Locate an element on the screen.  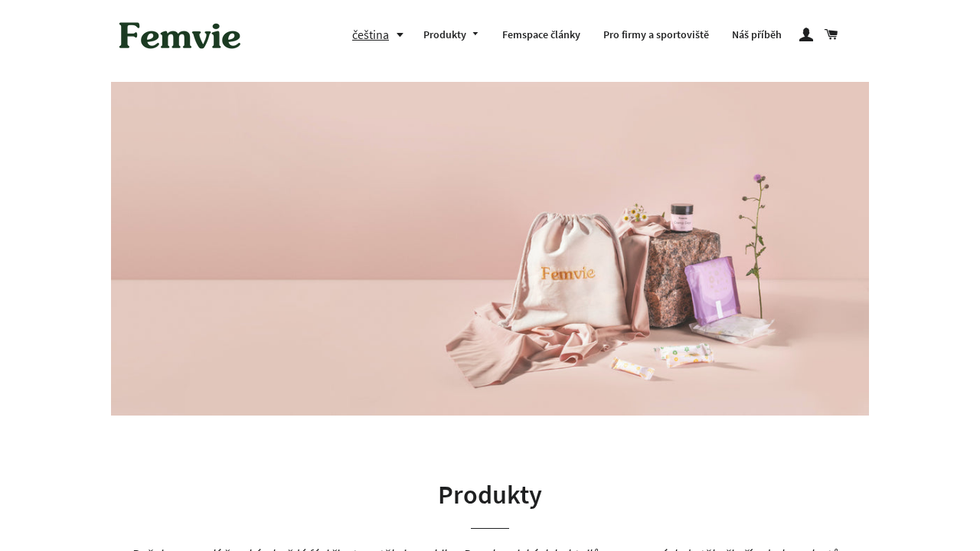
a: Femspace články is located at coordinates (541, 35).